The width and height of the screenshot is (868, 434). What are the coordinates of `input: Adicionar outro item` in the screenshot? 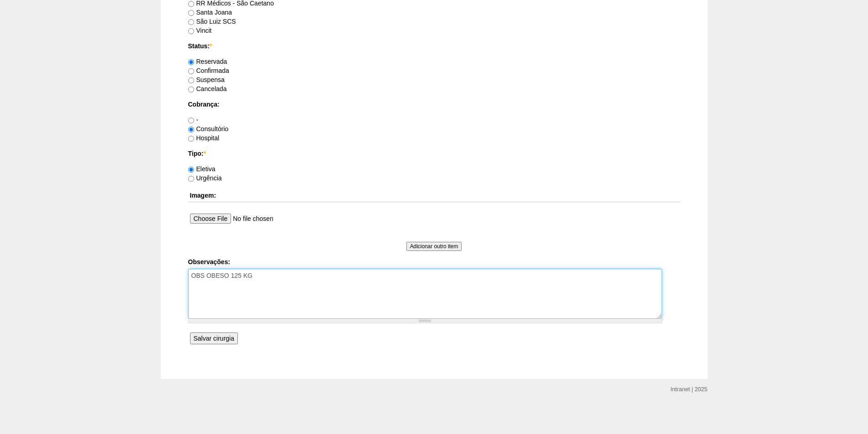 It's located at (434, 246).